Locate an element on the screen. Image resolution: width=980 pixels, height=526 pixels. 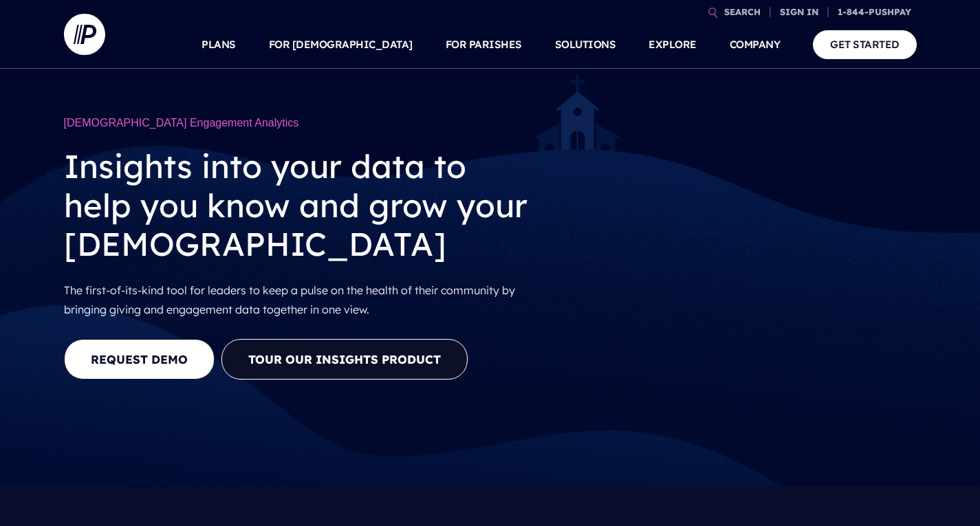
a: REQUEST DEMO is located at coordinates (139, 359).